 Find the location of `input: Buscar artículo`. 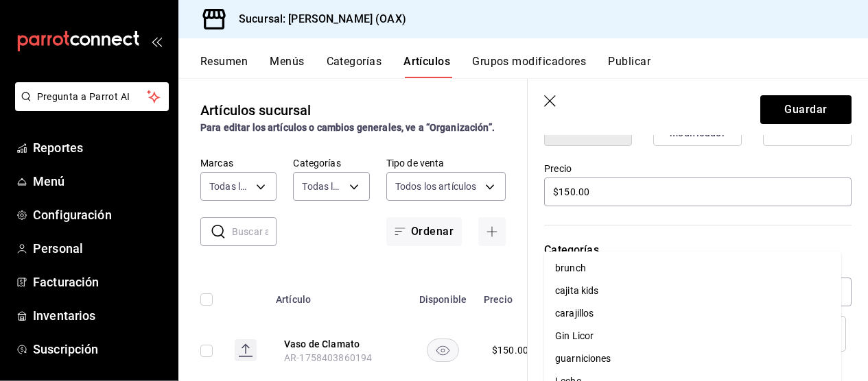

input: Buscar artículo is located at coordinates (253, 232).